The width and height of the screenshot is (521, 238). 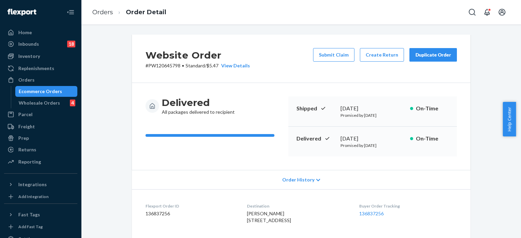 What do you see at coordinates (198, 66) in the screenshot?
I see `p: # PW120645798 / $5.47` at bounding box center [198, 66].